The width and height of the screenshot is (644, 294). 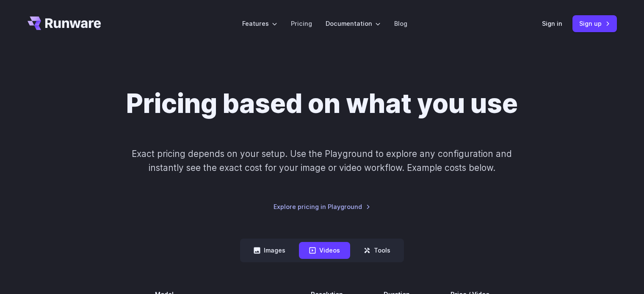 What do you see at coordinates (377, 250) in the screenshot?
I see `button: Tools` at bounding box center [377, 250].